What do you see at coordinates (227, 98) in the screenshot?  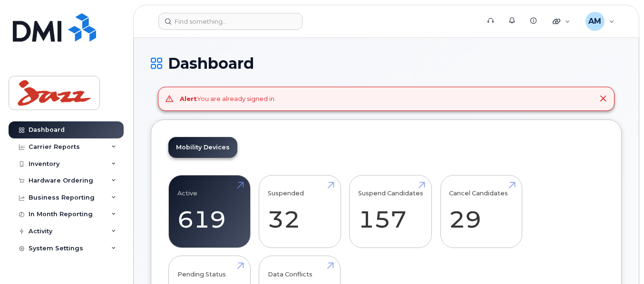 I see `div: You are already signed in.` at bounding box center [227, 98].